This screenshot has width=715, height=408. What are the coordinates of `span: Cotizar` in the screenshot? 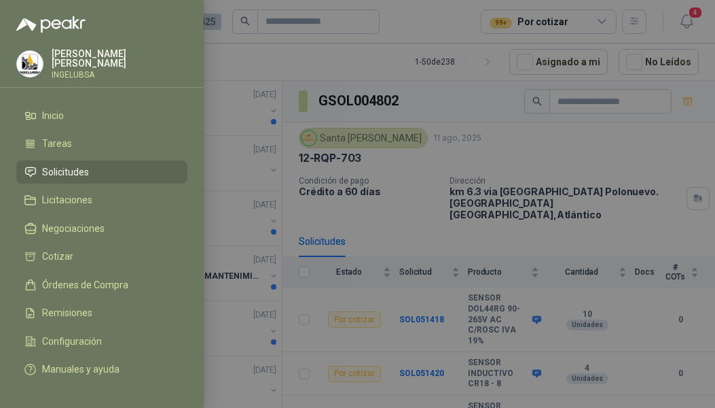 It's located at (58, 256).